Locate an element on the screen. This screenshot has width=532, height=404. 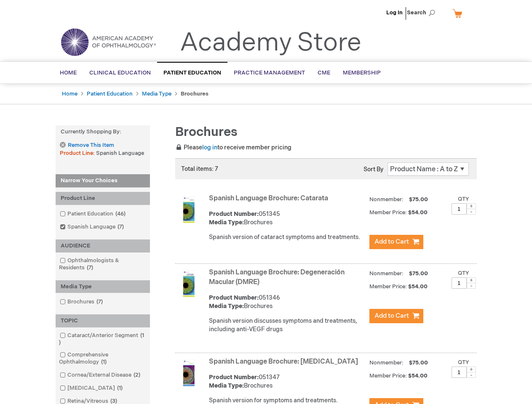
span: 2 is located at coordinates (137, 375).